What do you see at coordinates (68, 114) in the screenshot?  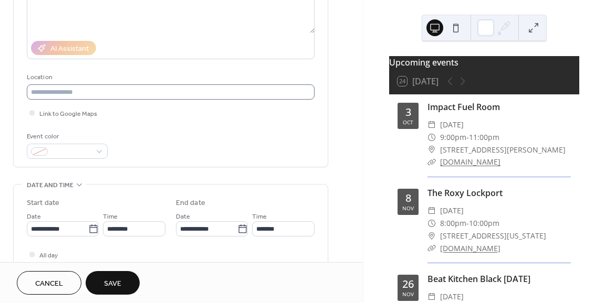 I see `span: Link to Google Maps` at bounding box center [68, 114].